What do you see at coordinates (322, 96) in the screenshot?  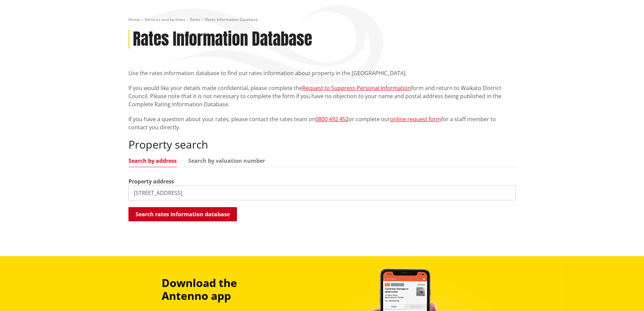 I see `p: If you would like your details made confidential, please complete the form and return to Waikato ...` at bounding box center [322, 96].